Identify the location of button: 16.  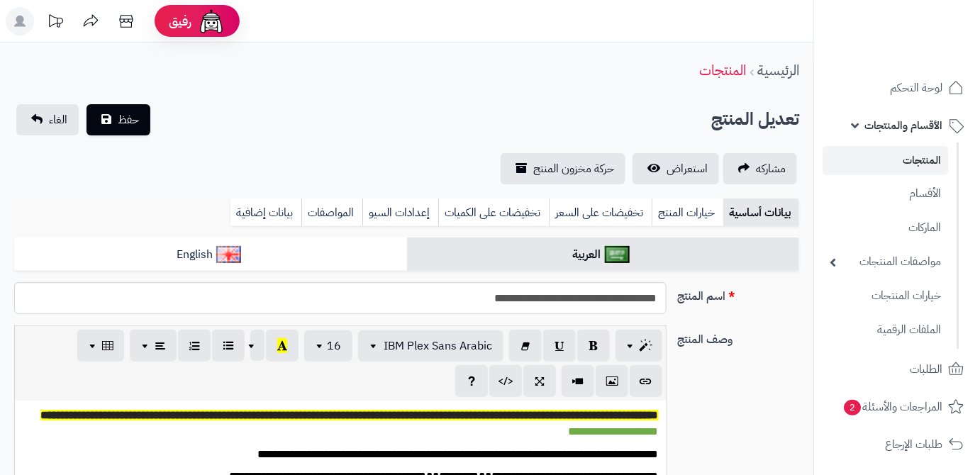
(329, 346).